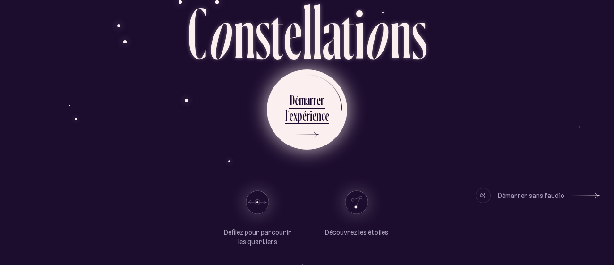  I want to click on div: x, so click(295, 115).